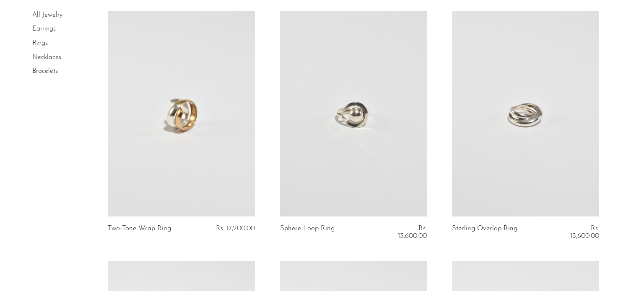 The height and width of the screenshot is (291, 644). I want to click on a: Two-Tone Wrap Ring, so click(139, 229).